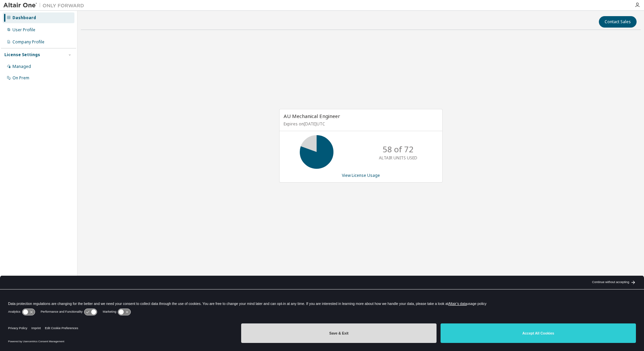  I want to click on div: License Settings, so click(22, 55).